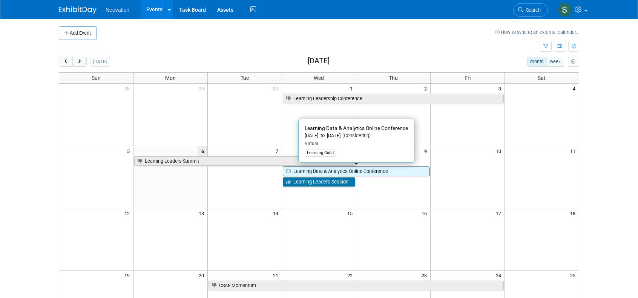 The width and height of the screenshot is (638, 298). Describe the element at coordinates (500, 213) in the screenshot. I see `span: 17` at that location.